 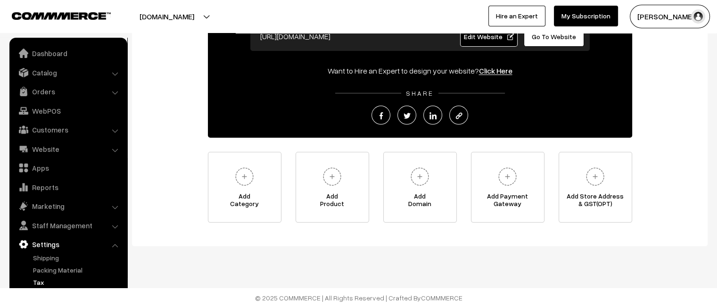 What do you see at coordinates (68, 168) in the screenshot?
I see `a: Apps` at bounding box center [68, 168].